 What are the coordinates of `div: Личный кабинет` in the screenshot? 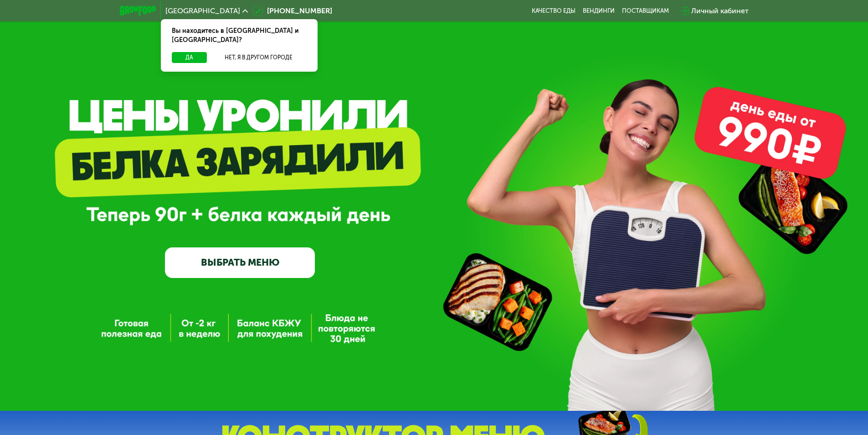 It's located at (720, 11).